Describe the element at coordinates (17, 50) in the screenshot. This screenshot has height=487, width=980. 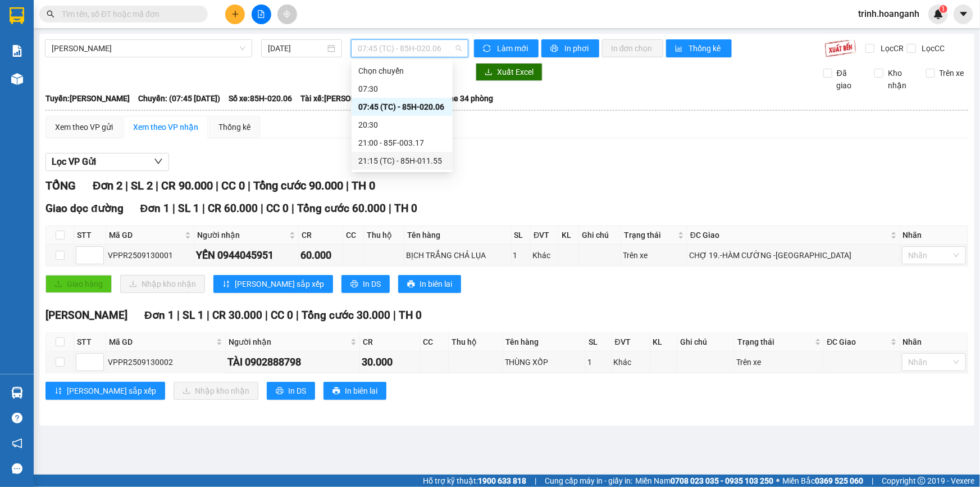
I see `img: solution-icon` at that location.